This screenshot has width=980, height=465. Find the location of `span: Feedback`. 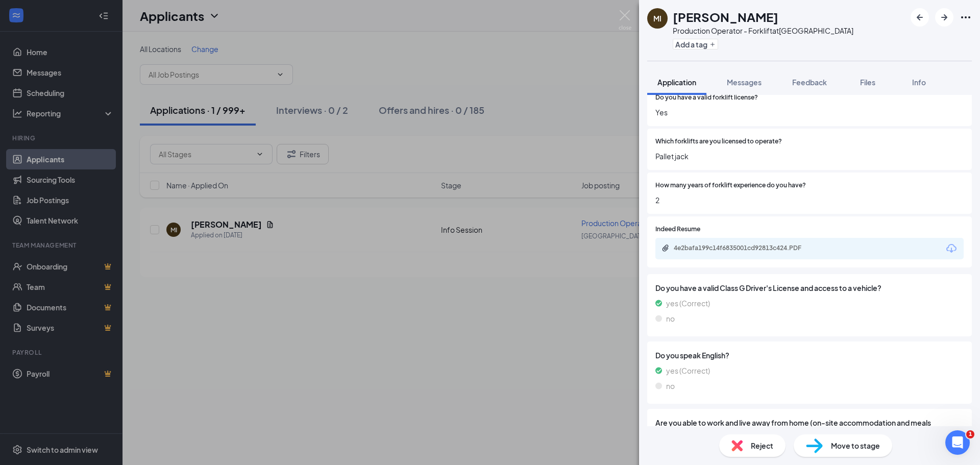

span: Feedback is located at coordinates (809, 82).